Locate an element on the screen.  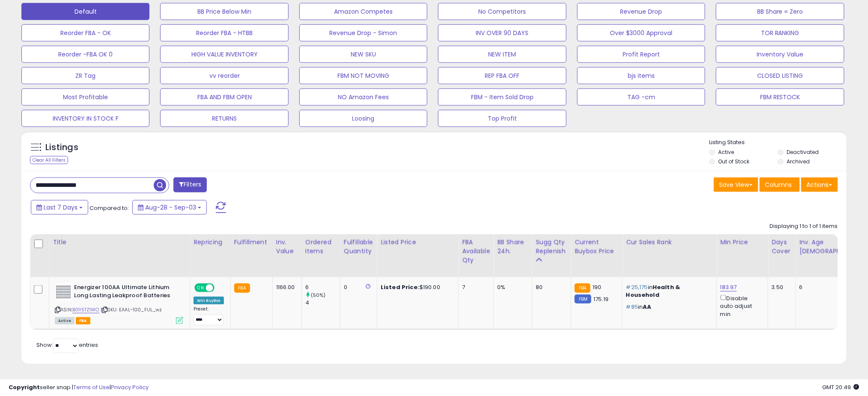
button: INVENTORY IN STOCK F is located at coordinates (85, 119).